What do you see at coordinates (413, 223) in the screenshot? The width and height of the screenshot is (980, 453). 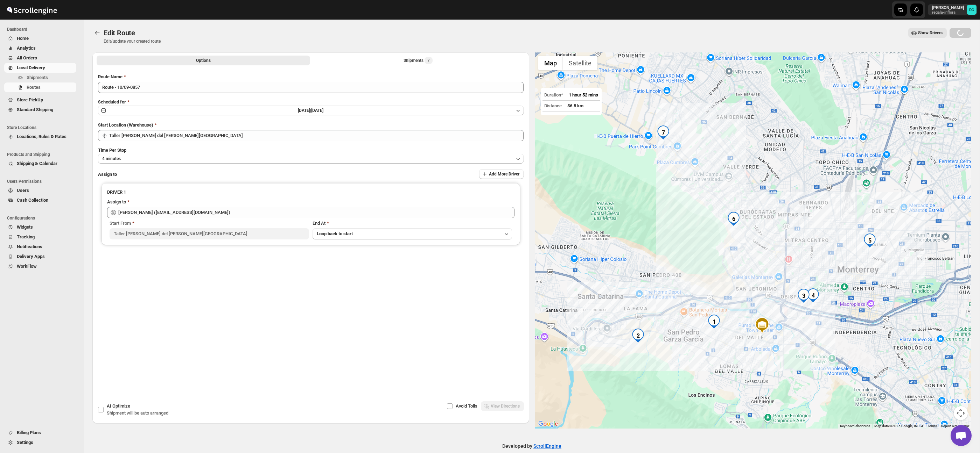 I see `div: End At` at bounding box center [413, 223].